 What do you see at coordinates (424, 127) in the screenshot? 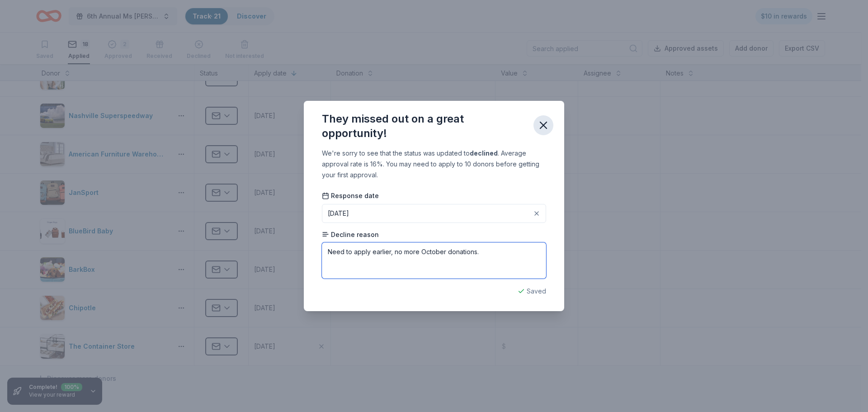
I see `div: They missed out on a great opportunity!` at bounding box center [424, 127].